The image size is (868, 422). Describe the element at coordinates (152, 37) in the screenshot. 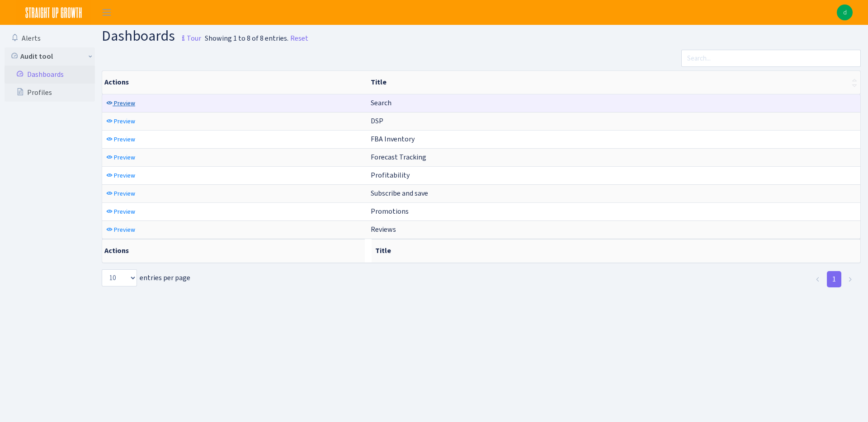

I see `h1: Dashboards` at that location.